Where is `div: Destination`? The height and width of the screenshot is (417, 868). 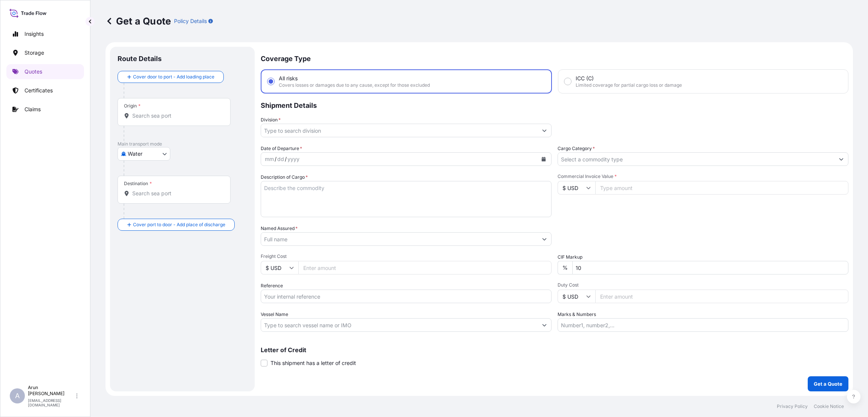
div: Destination is located at coordinates (138, 184).